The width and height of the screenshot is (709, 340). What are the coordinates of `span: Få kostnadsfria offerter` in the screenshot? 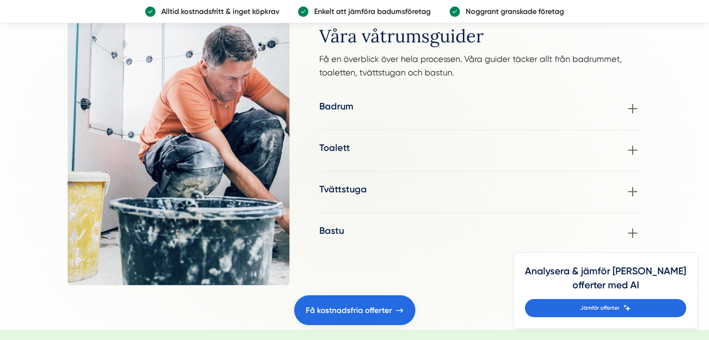 It's located at (349, 311).